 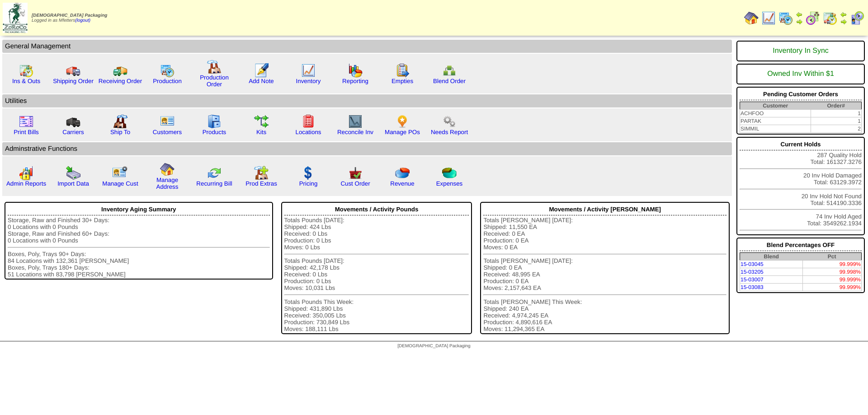 I want to click on td: 2, so click(x=835, y=128).